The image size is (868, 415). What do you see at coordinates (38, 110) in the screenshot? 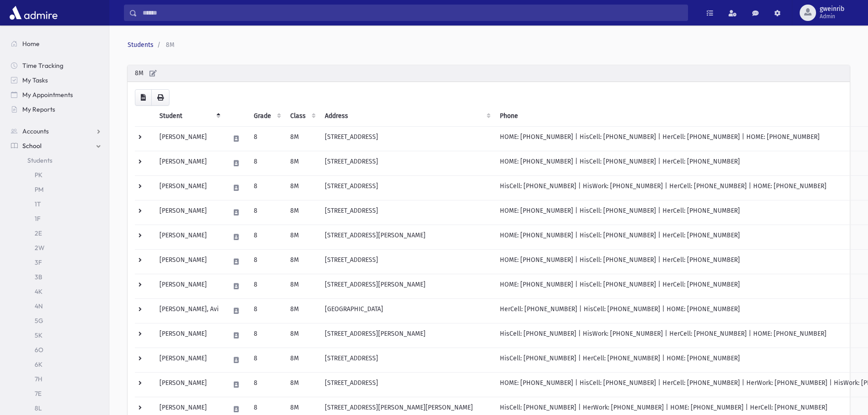
I see `span: My Reports` at bounding box center [38, 110].